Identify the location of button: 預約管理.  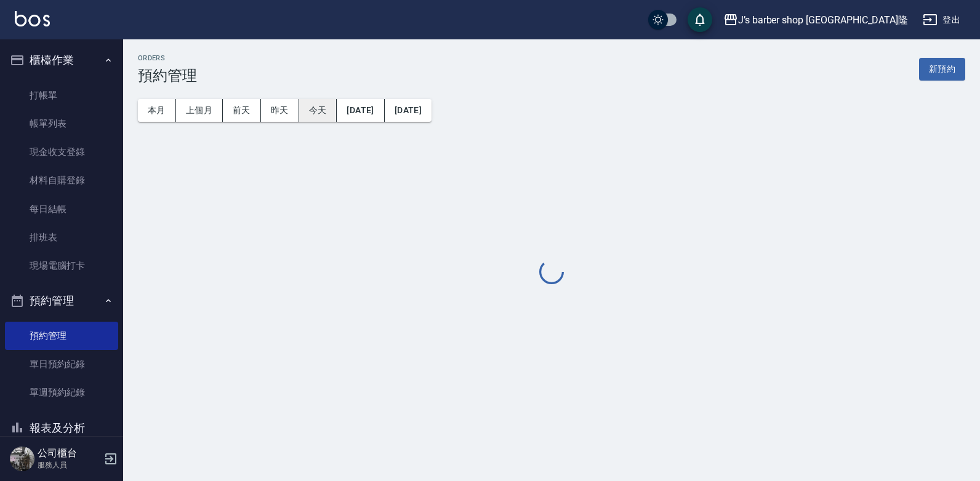
(62, 301).